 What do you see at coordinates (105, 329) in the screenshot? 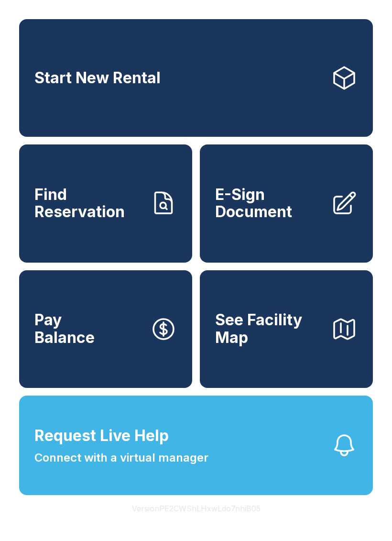
I see `a: PayBalance` at bounding box center [105, 329].